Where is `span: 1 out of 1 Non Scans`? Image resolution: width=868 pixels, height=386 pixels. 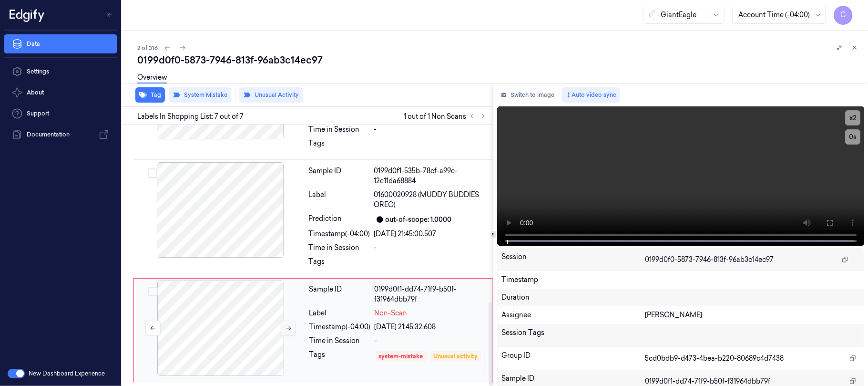 span: 1 out of 1 Non Scans is located at coordinates (446, 116).